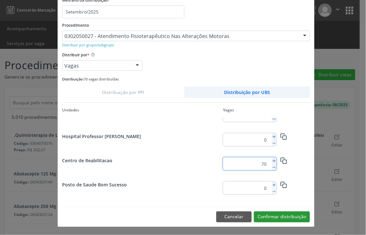 This screenshot has height=235, width=366. I want to click on div: Posto de Saude Bom Sucesso, so click(143, 185).